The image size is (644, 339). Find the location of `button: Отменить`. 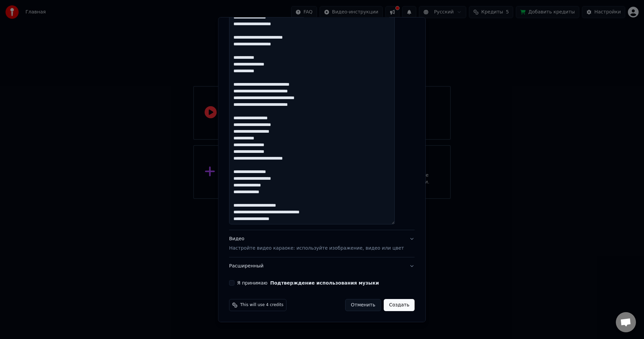

button: Отменить is located at coordinates (363, 305).